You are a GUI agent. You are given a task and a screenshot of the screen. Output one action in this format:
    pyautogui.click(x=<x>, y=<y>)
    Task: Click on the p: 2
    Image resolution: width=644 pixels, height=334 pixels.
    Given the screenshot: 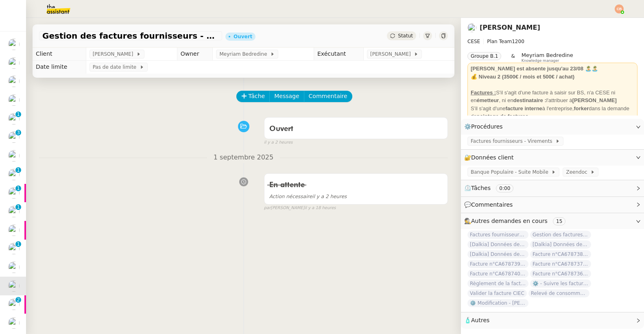 What is the action you would take?
    pyautogui.click(x=18, y=301)
    